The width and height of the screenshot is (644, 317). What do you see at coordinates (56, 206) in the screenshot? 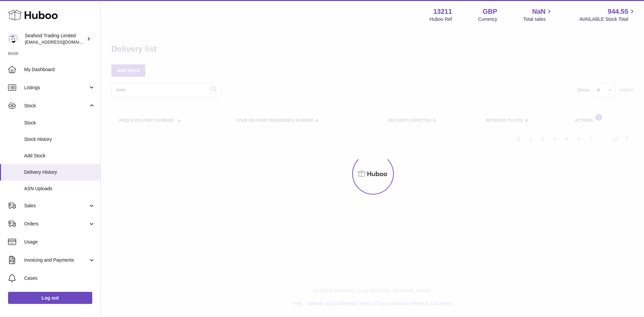
I see `span: Sales` at bounding box center [56, 206].